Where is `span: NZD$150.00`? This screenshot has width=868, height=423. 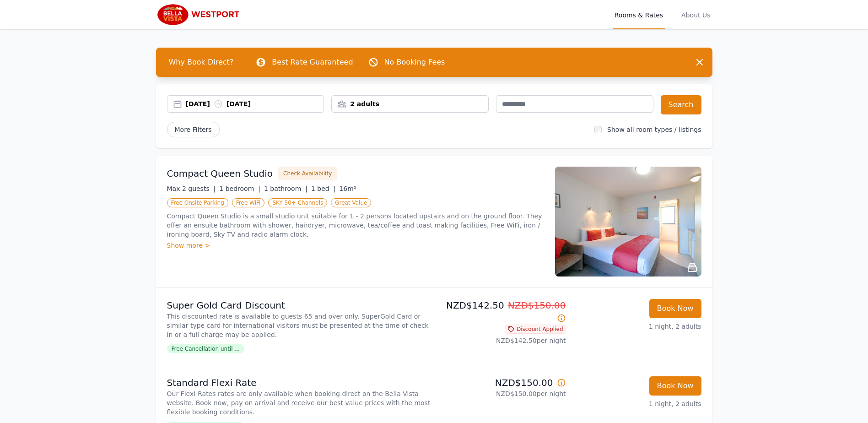
span: NZD$150.00 is located at coordinates (536, 305).